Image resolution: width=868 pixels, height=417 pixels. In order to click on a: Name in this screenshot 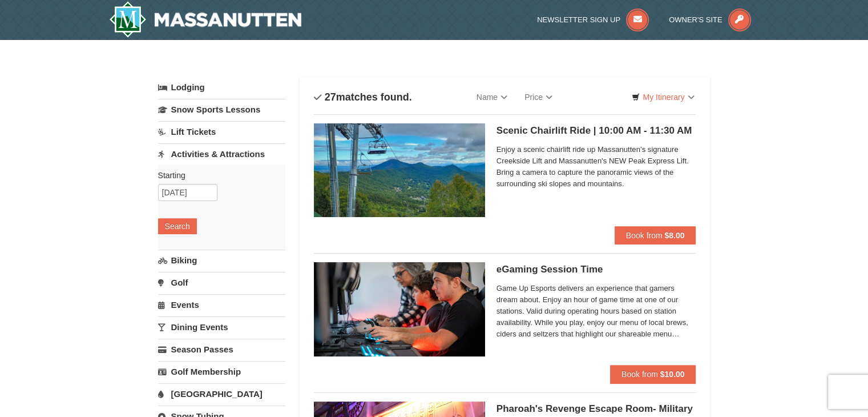, I will do `click(492, 97)`.